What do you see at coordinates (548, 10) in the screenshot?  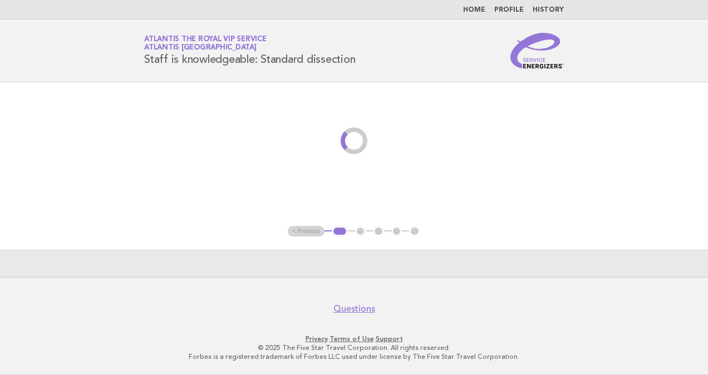 I see `a: History` at bounding box center [548, 10].